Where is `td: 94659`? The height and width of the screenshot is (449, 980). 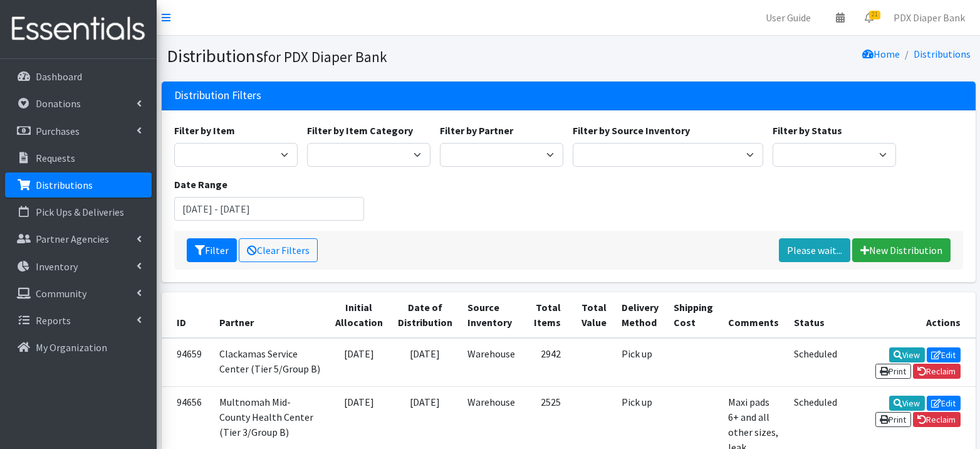 td: 94659 is located at coordinates (187, 362).